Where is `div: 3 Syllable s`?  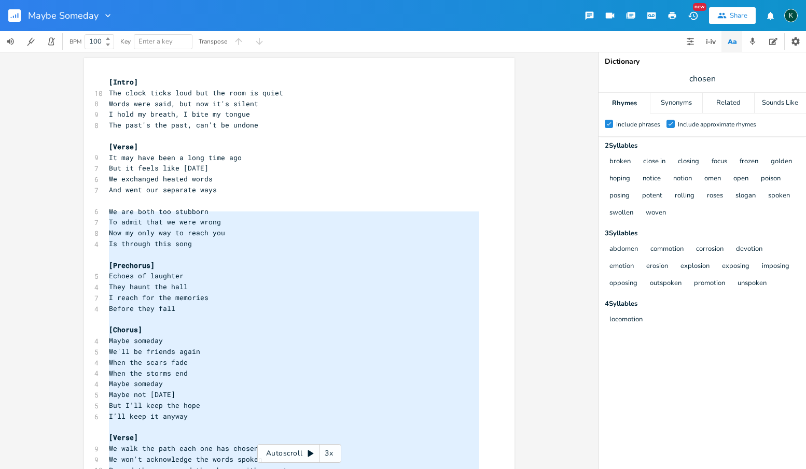
div: 3 Syllable s is located at coordinates (702, 233).